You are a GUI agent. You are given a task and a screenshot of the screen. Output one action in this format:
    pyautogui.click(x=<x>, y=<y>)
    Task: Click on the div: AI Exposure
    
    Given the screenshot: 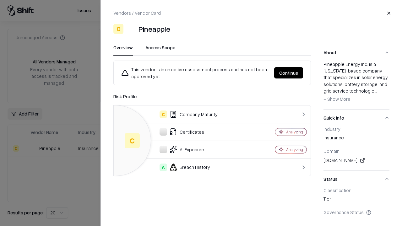 What is the action you would take?
    pyautogui.click(x=186, y=150)
    